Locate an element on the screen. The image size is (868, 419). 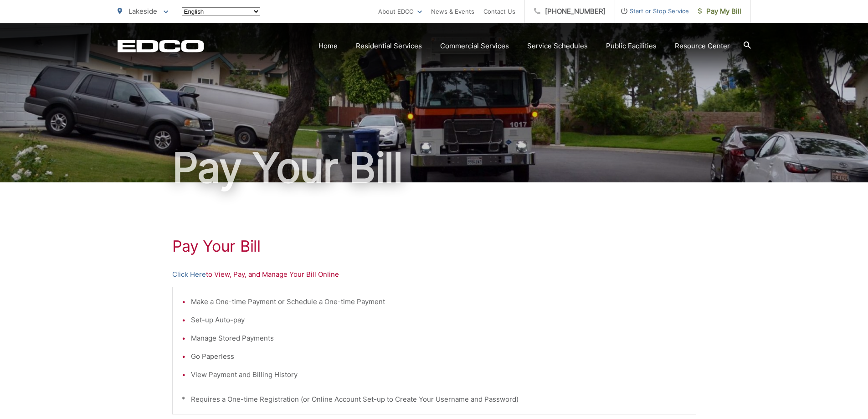
a: News & Events is located at coordinates (452, 11).